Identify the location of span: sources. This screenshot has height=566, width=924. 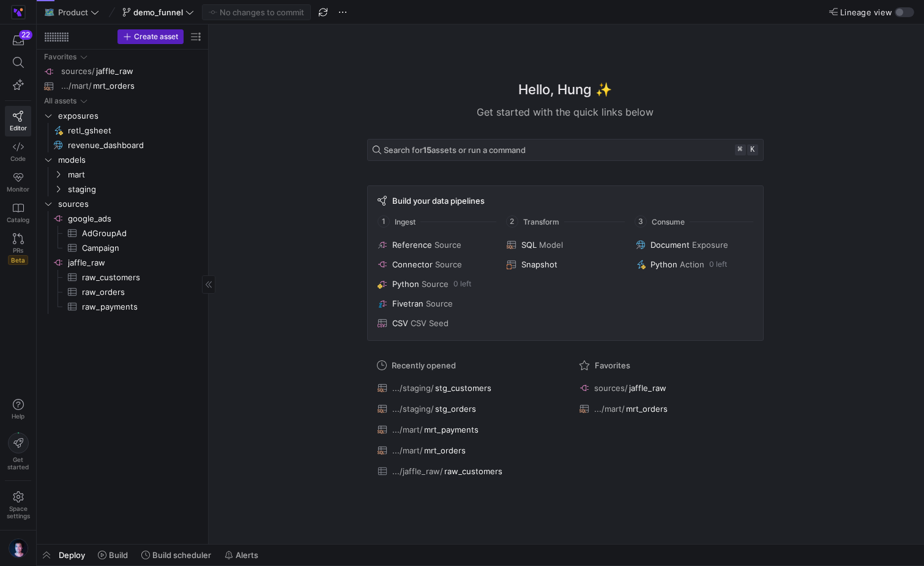
(130, 204).